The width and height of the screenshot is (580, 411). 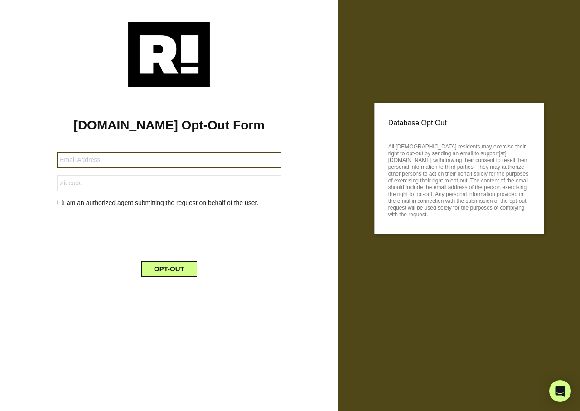 What do you see at coordinates (459, 123) in the screenshot?
I see `p: Database Opt Out` at bounding box center [459, 123].